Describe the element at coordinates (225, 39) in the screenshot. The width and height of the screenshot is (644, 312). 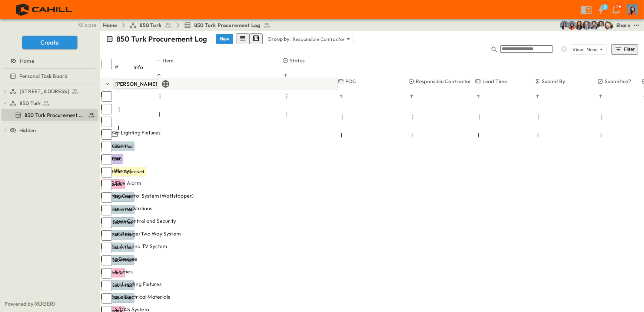
I see `button: New` at that location.